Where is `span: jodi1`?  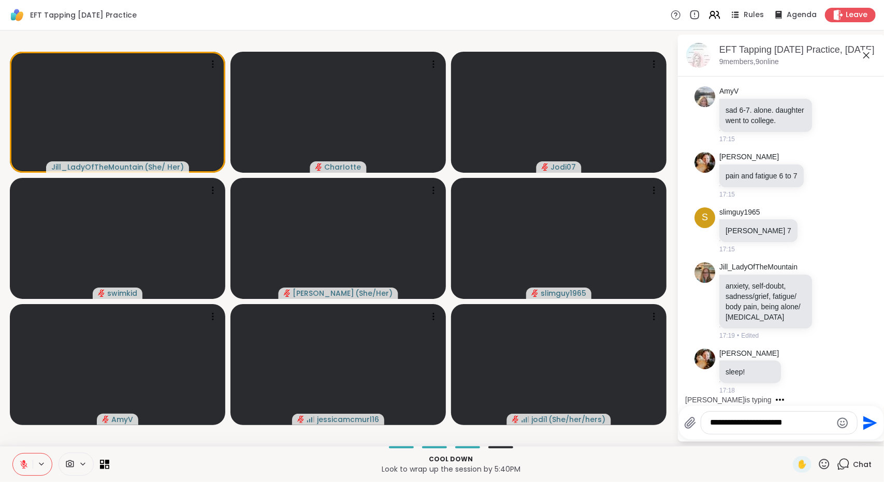 span: jodi1 is located at coordinates (539, 420).